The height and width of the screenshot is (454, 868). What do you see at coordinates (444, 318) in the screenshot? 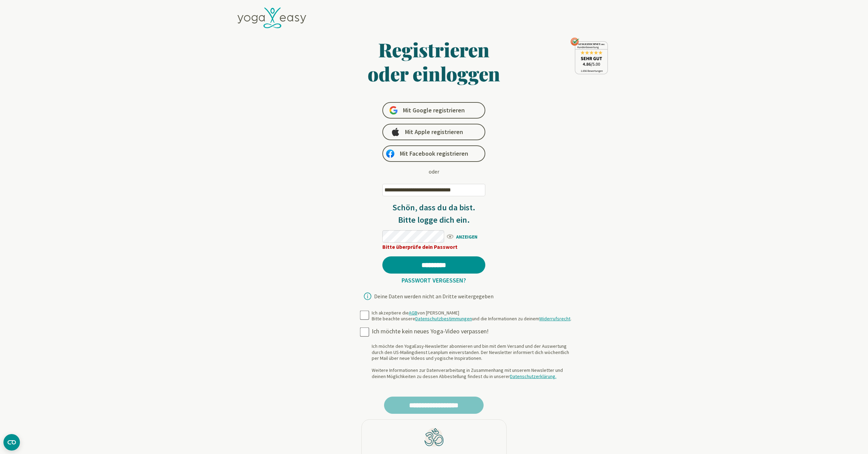
I see `a: Datenschutzbestimmungen` at bounding box center [444, 318].